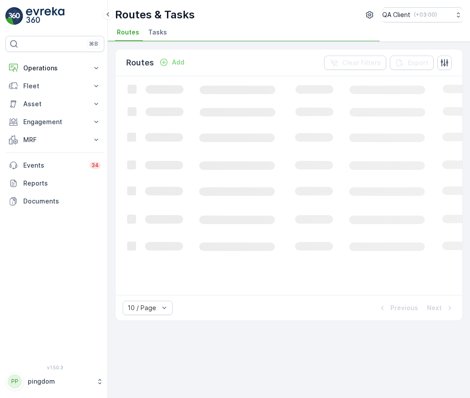  I want to click on button: Operations, so click(55, 68).